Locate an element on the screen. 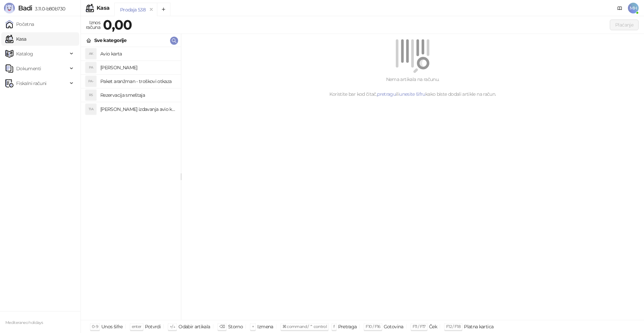  button: remove is located at coordinates (151, 9).